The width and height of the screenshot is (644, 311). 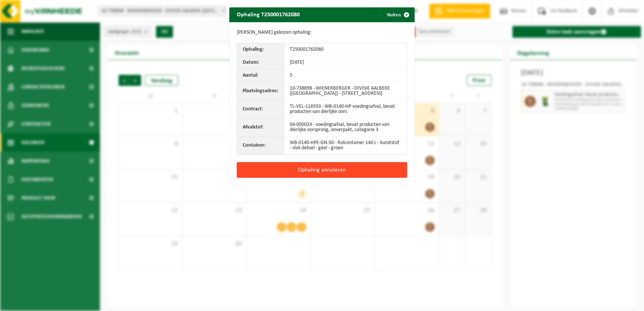 I want to click on th: Afvalstof:, so click(x=260, y=127).